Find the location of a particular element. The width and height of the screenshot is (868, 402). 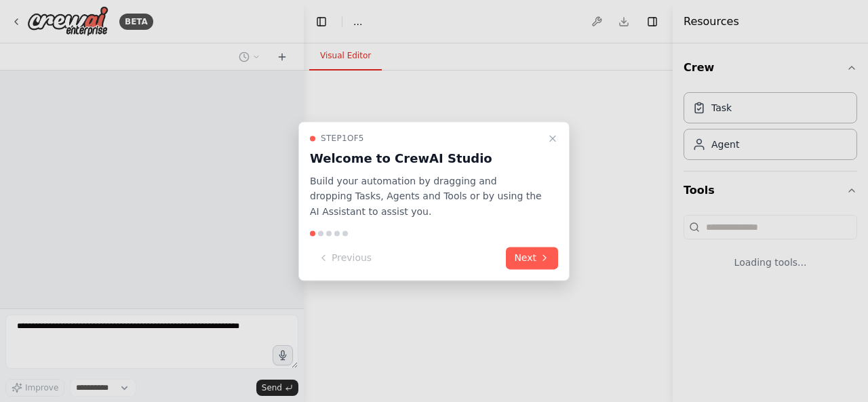

h3: Welcome to CrewAI Studio is located at coordinates (426, 158).